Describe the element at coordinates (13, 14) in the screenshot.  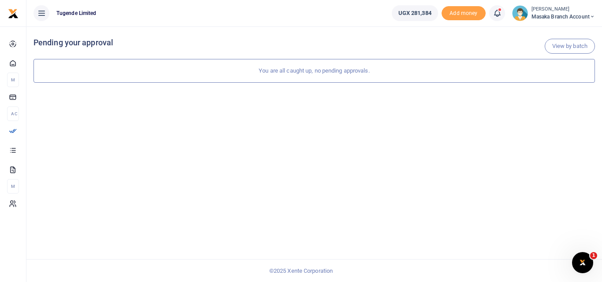
I see `img: logo-small` at that location.